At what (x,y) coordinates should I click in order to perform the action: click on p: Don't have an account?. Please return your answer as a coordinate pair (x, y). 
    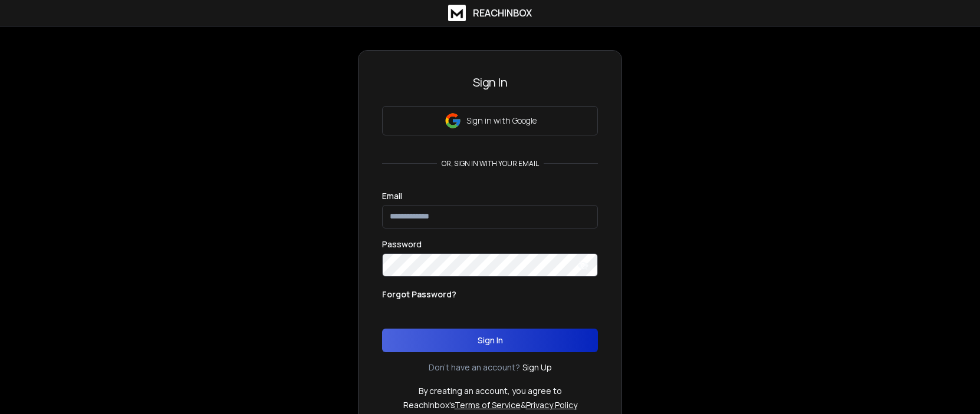
    Looking at the image, I should click on (474, 367).